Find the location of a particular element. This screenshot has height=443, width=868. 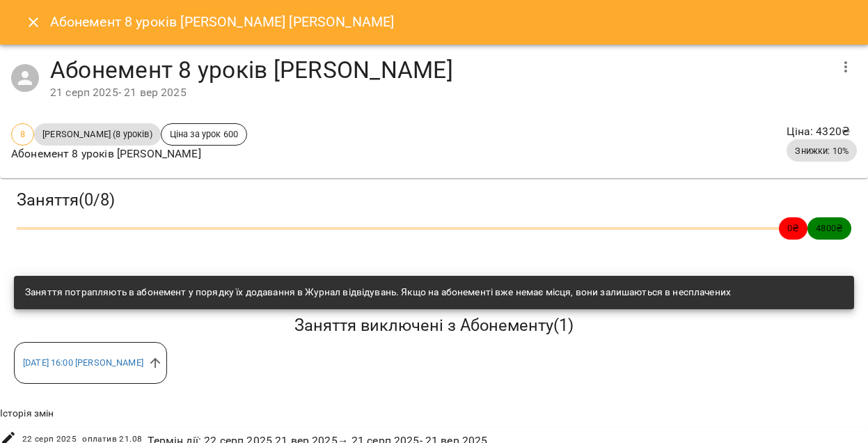

h5: Заняття виключені з Абонементу ( 1 ) is located at coordinates (434, 325).